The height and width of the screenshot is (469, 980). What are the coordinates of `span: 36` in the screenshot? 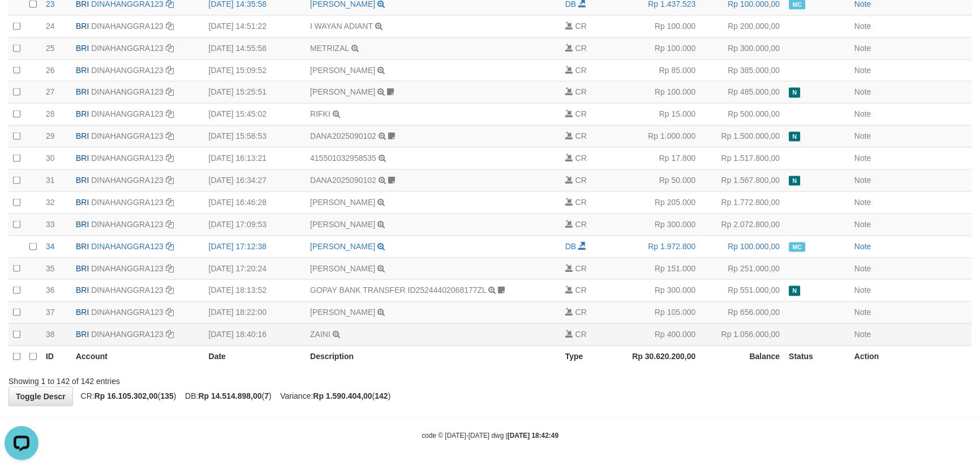 It's located at (50, 290).